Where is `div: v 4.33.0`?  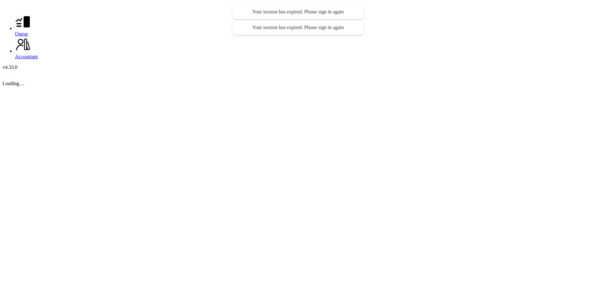 div: v 4.33.0 is located at coordinates (298, 67).